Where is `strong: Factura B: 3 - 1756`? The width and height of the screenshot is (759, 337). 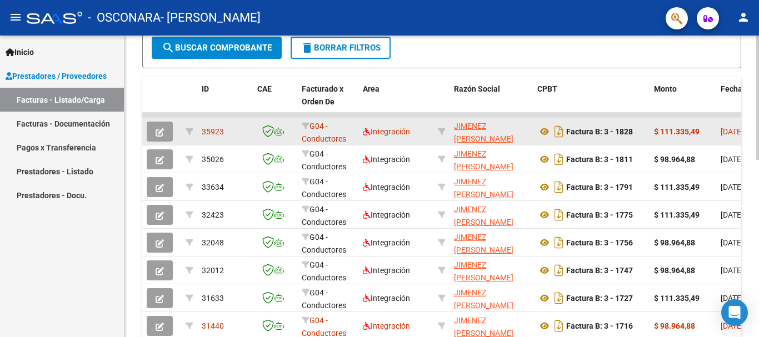 strong: Factura B: 3 - 1756 is located at coordinates (600, 243).